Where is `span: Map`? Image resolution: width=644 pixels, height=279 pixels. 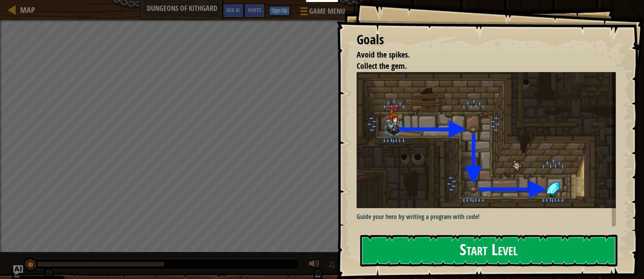
span: Map is located at coordinates (27, 10).